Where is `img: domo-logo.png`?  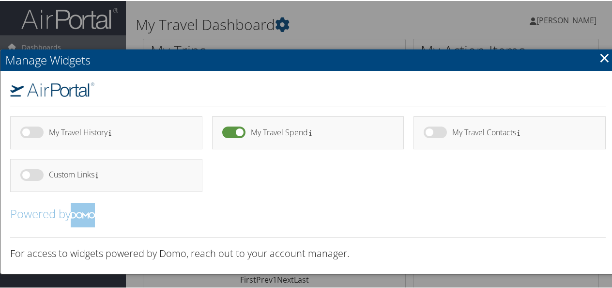 img: domo-logo.png is located at coordinates (83, 214).